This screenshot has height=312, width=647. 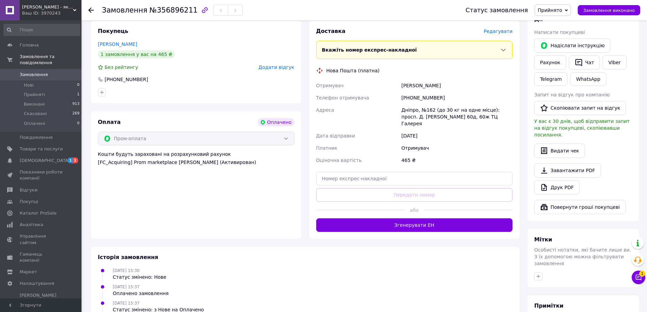 What do you see at coordinates (37, 284) in the screenshot?
I see `span: Налаштування` at bounding box center [37, 284].